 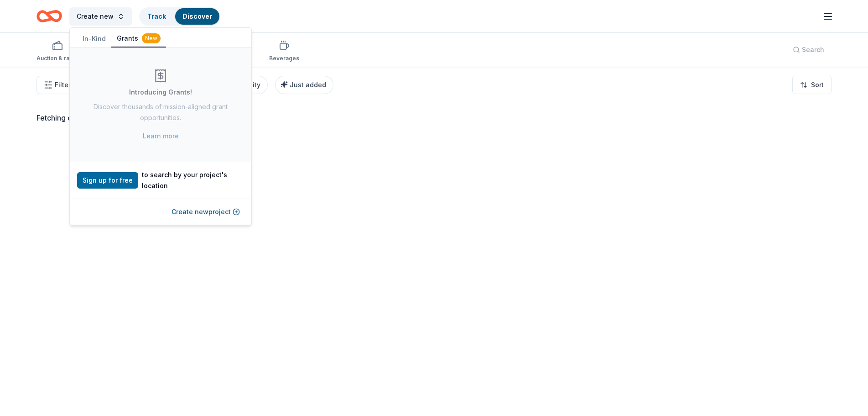 What do you see at coordinates (139, 39) in the screenshot?
I see `button: Grants` at bounding box center [139, 39].